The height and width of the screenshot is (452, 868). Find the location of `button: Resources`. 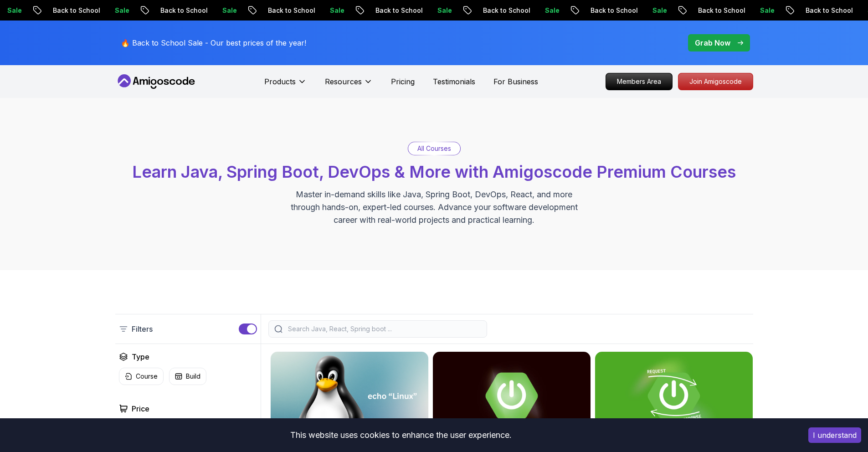

button: Resources is located at coordinates (349, 85).